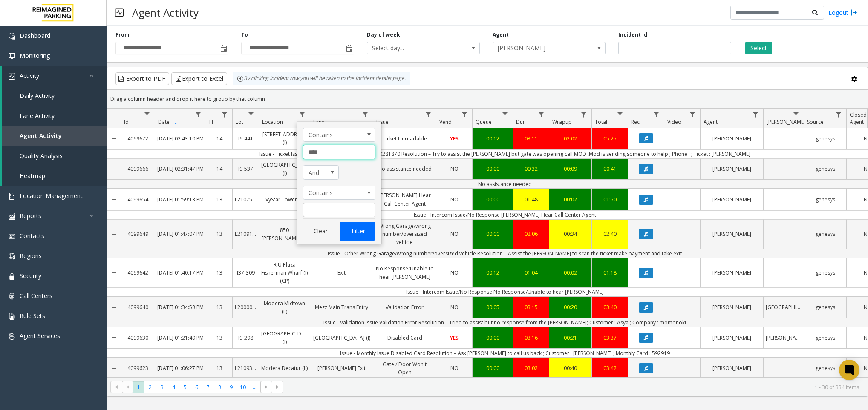 Image resolution: width=868 pixels, height=410 pixels. Describe the element at coordinates (404, 338) in the screenshot. I see `a: Disabled Card` at that location.